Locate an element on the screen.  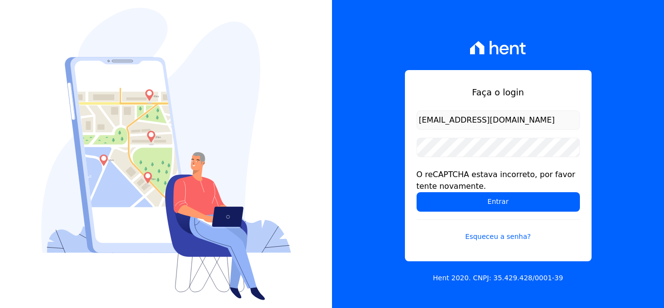
input: Entrar is located at coordinates (498, 202).